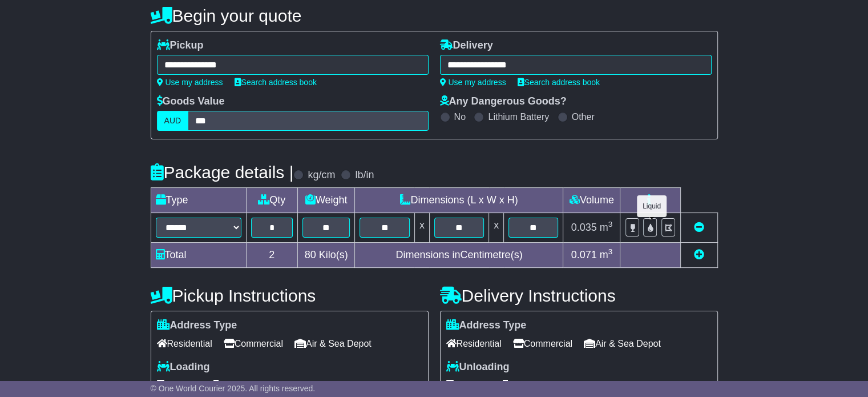 This screenshot has width=868, height=397. What do you see at coordinates (198, 200) in the screenshot?
I see `td: Type` at bounding box center [198, 200].